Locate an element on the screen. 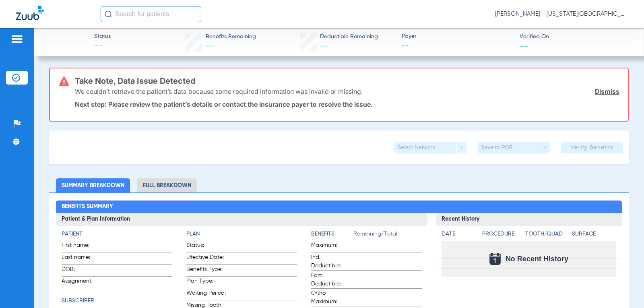 The height and width of the screenshot is (308, 644). app-breakdown-title: Surface is located at coordinates (594, 235).